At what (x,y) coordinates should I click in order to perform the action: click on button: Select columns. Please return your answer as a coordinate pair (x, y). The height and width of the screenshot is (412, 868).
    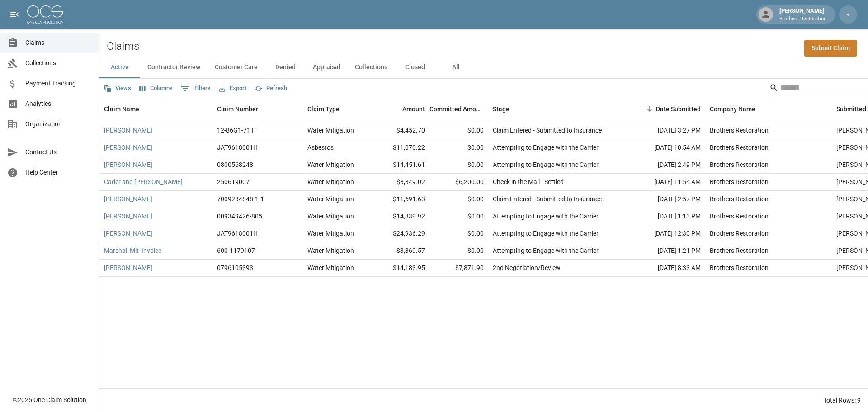
    Looking at the image, I should click on (156, 88).